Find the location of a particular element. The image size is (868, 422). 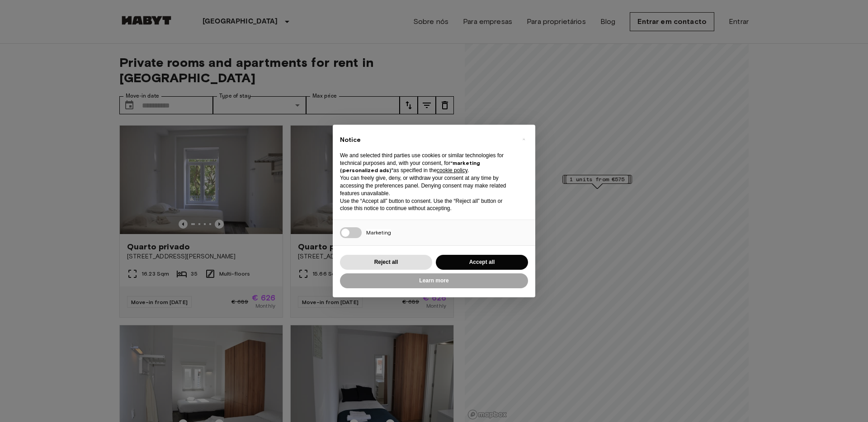

button: Learn more is located at coordinates (434, 280).